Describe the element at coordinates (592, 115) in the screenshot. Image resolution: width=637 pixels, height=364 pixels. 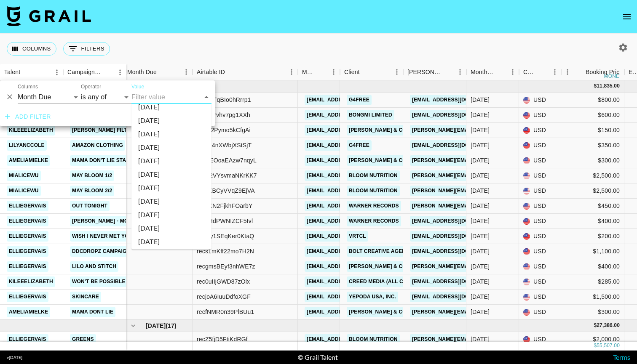
I see `div: $600.00` at that location.